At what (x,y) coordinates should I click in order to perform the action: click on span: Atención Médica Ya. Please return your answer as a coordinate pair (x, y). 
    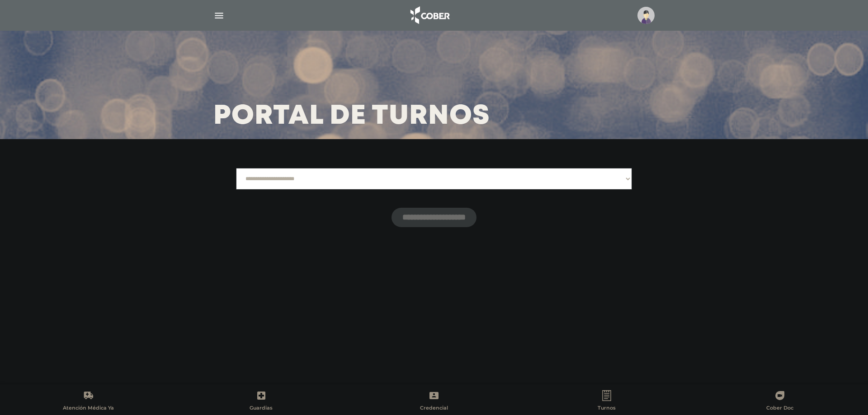
    Looking at the image, I should click on (88, 409).